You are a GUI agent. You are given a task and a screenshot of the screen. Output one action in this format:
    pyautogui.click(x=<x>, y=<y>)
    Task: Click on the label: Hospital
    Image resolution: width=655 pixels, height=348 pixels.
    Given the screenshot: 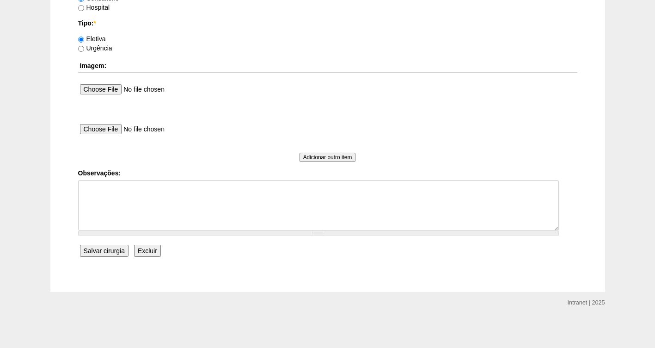 What is the action you would take?
    pyautogui.click(x=94, y=7)
    